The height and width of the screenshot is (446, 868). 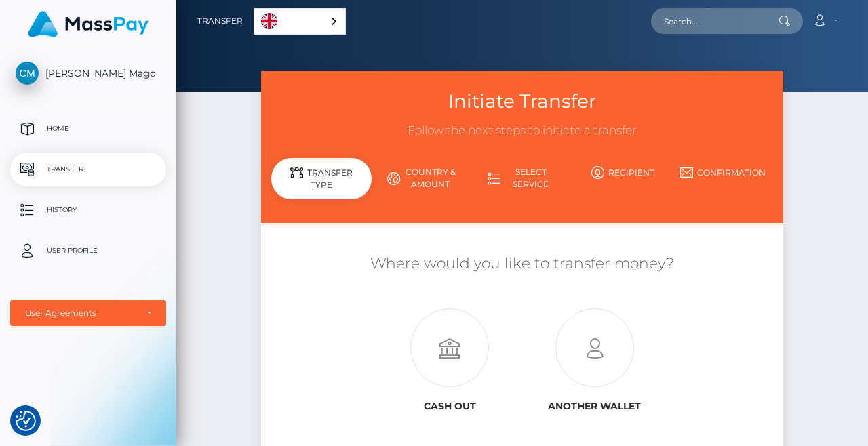 I want to click on p: History, so click(x=88, y=210).